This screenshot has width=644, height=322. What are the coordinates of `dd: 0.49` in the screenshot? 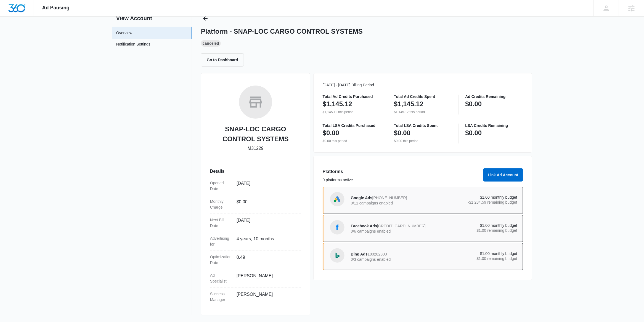 It's located at (267, 260).